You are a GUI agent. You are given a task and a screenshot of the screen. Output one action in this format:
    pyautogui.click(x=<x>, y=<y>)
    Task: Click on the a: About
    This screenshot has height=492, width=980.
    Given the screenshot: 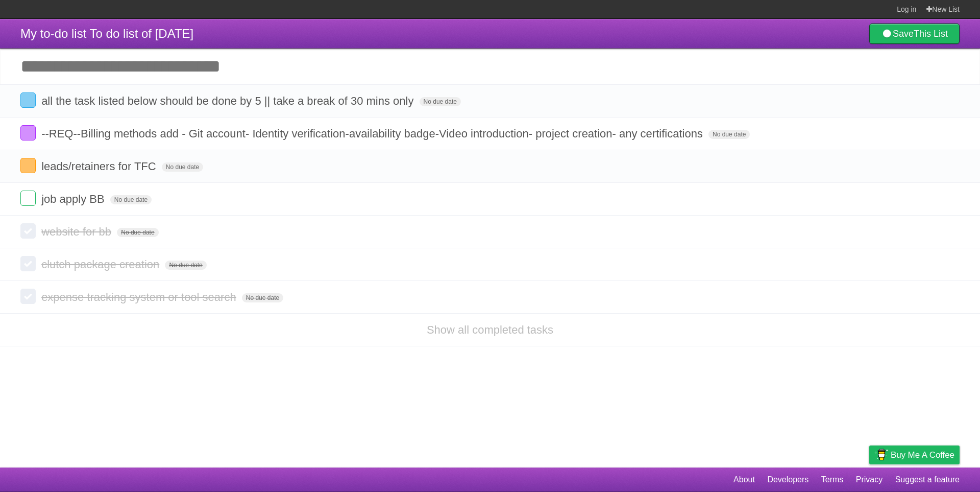 What is the action you would take?
    pyautogui.click(x=744, y=479)
    